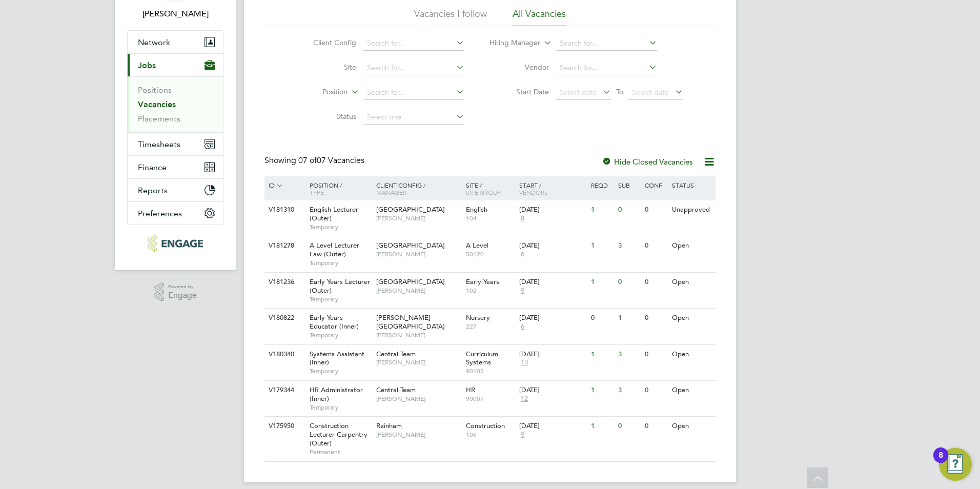 The image size is (980, 489). What do you see at coordinates (490, 188) in the screenshot?
I see `div: Site /` at bounding box center [490, 188].